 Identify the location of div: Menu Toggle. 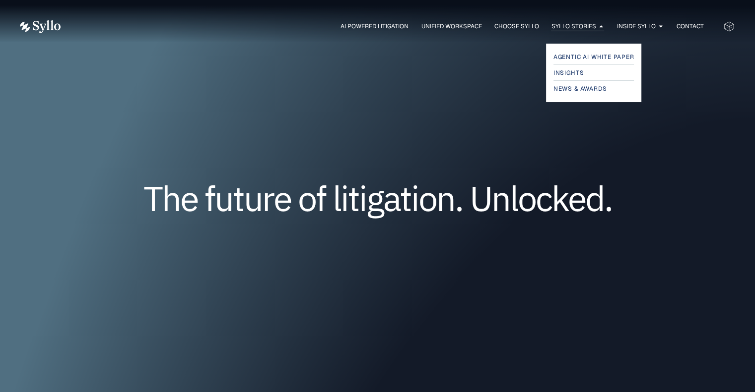
(391, 26).